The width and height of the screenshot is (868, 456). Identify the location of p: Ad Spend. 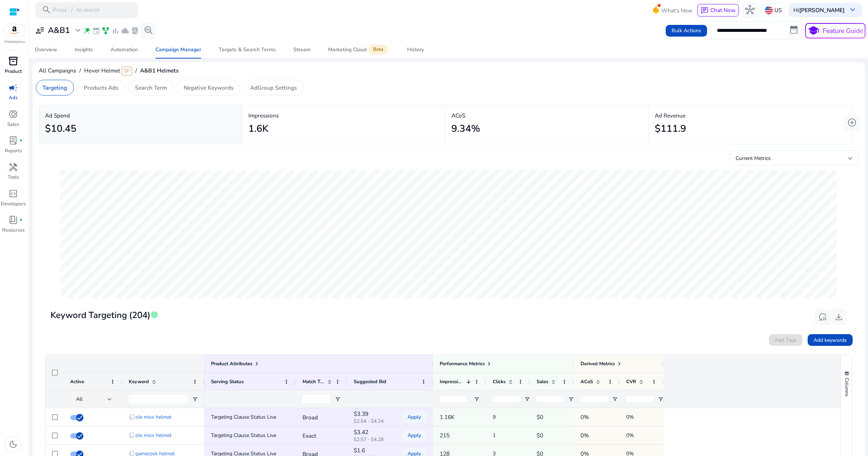
(141, 115).